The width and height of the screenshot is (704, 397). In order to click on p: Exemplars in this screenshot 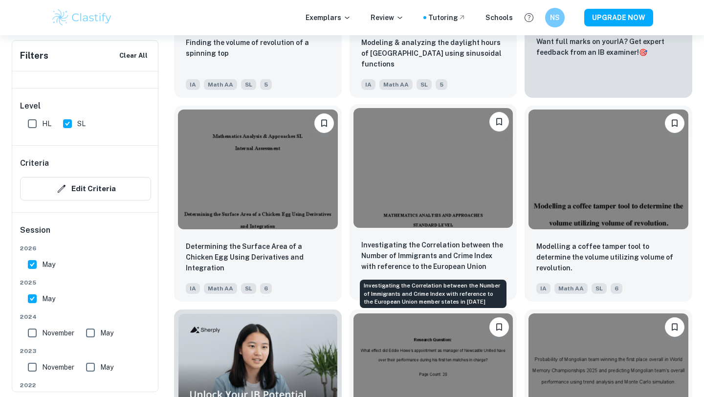, I will do `click(328, 18)`.